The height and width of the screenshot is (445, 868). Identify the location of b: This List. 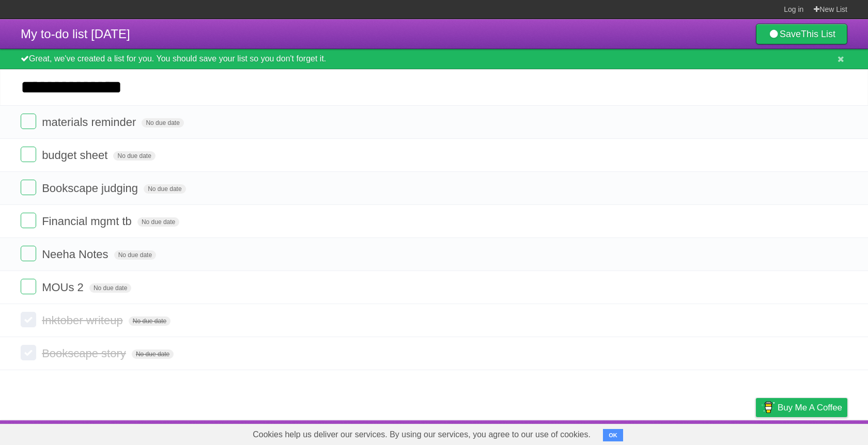
(817, 34).